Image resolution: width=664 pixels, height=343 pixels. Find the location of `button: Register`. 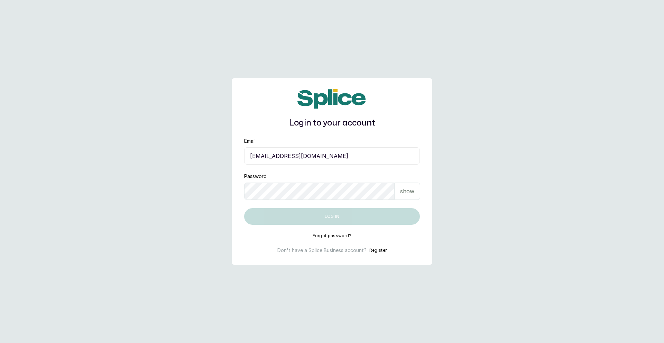

button: Register is located at coordinates (378, 250).